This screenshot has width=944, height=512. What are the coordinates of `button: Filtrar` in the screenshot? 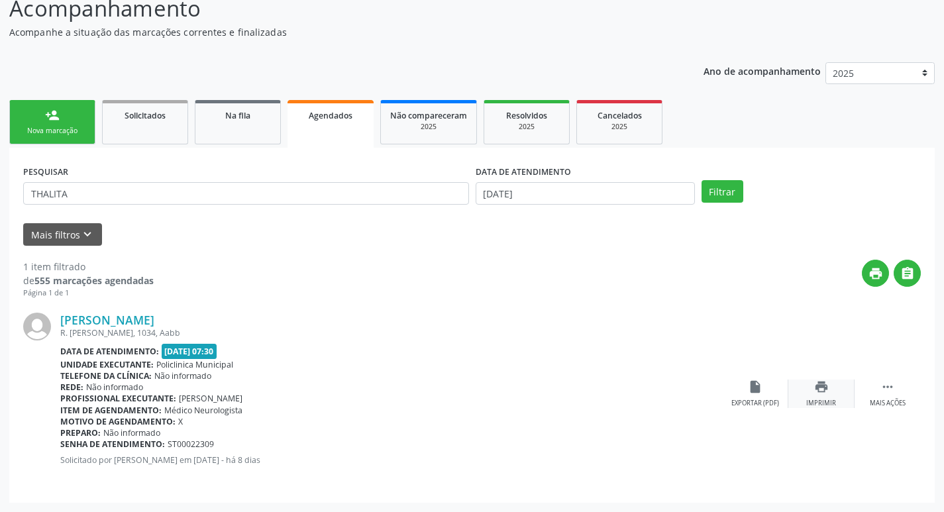 It's located at (722, 191).